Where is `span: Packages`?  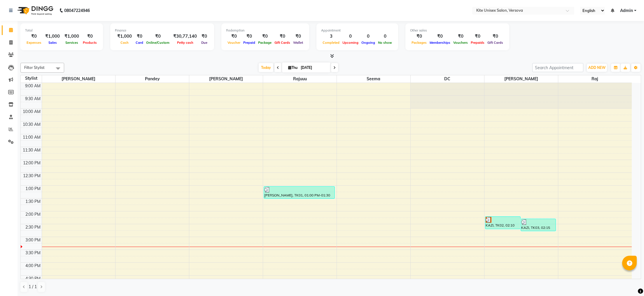 span: Packages is located at coordinates (419, 43).